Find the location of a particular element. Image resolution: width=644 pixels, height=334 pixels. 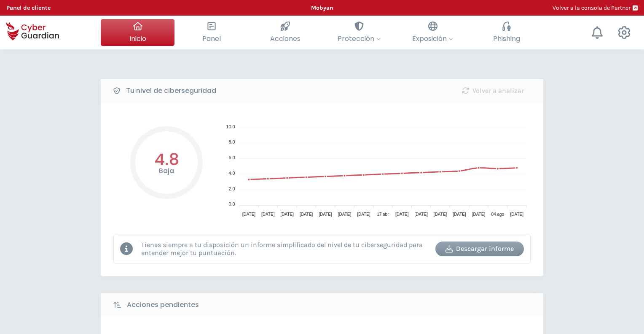

tspan: 04 ago is located at coordinates (497, 214).